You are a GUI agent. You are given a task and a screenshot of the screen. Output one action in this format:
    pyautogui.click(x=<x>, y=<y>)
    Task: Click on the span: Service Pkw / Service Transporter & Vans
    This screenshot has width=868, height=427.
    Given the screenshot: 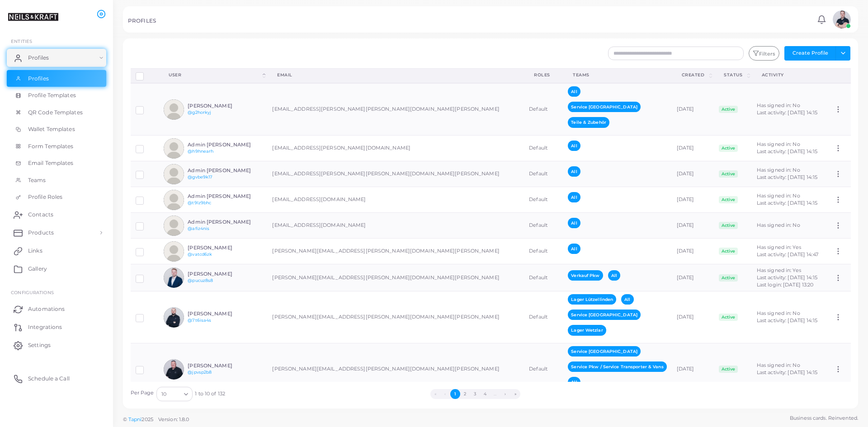 What is the action you would take?
    pyautogui.click(x=617, y=367)
    